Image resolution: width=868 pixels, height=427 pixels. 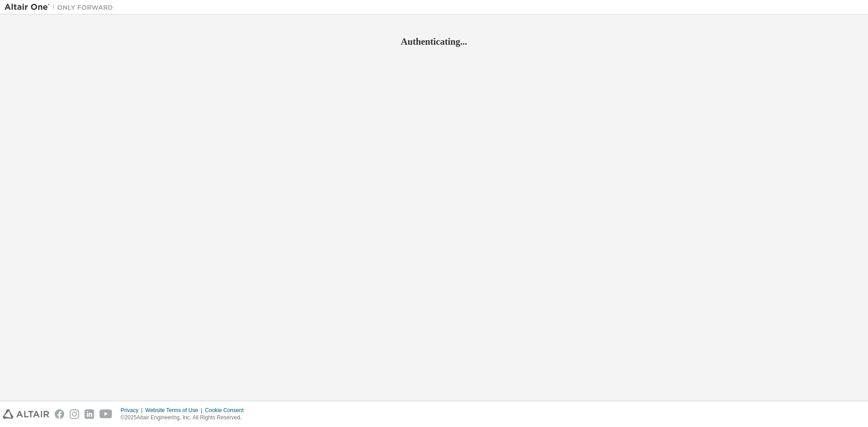 What do you see at coordinates (434, 42) in the screenshot?
I see `h2: Authenticating...` at bounding box center [434, 42].